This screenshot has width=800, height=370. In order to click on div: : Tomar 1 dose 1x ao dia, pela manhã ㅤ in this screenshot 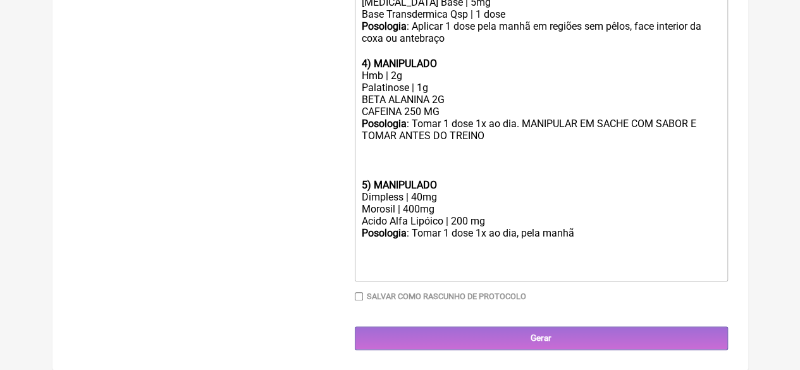, I will do `click(541, 240)`.